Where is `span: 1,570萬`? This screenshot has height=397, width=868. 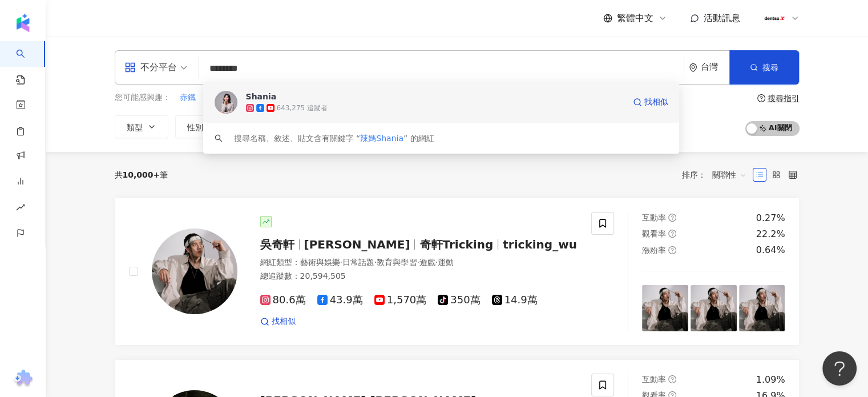 span: 1,570萬 is located at coordinates (400, 300).